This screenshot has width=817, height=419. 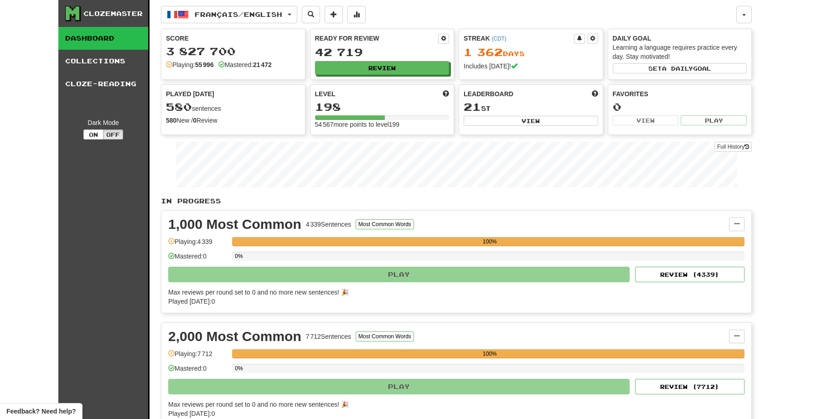 I want to click on div: Mastered:, so click(x=245, y=65).